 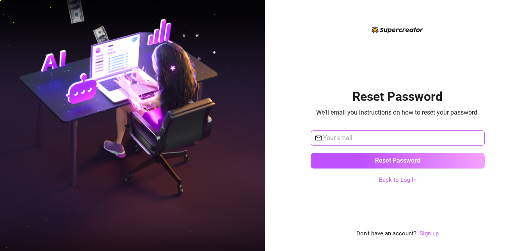 I want to click on span: Reset Password, so click(x=398, y=160).